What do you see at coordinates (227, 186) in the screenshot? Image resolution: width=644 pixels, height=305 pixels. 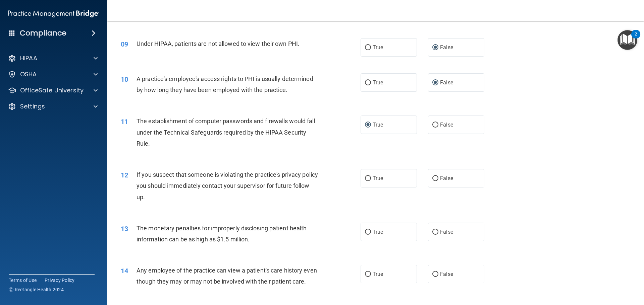 I see `span: If you suspect that someone is violating the practice's privacy policy you should immediately con...` at bounding box center [227, 186].